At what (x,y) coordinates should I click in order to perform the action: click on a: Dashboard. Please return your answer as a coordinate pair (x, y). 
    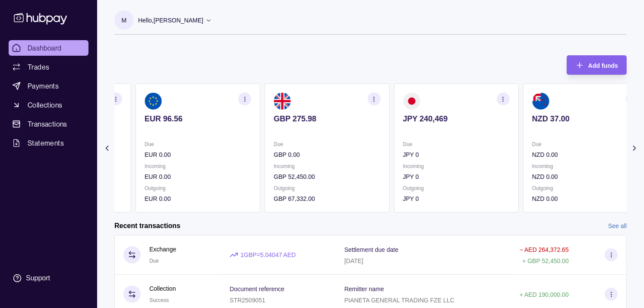
    Looking at the image, I should click on (48, 48).